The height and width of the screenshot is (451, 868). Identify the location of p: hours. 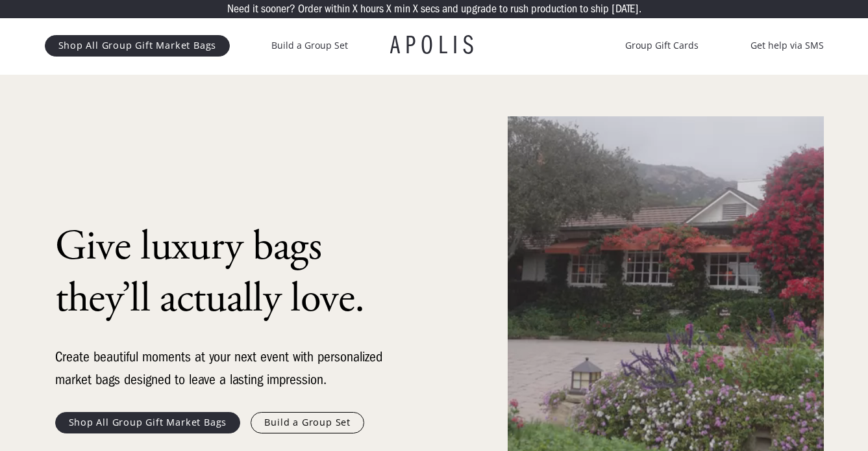
(372, 9).